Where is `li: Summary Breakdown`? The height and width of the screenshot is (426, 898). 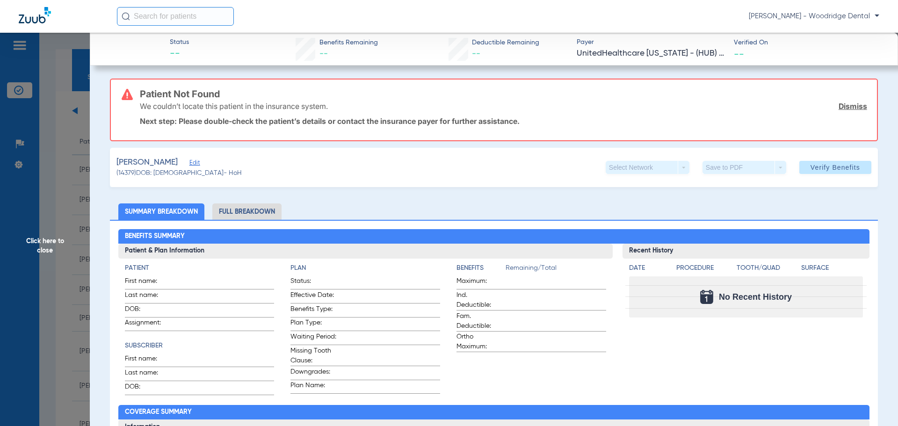
li: Summary Breakdown is located at coordinates (161, 211).